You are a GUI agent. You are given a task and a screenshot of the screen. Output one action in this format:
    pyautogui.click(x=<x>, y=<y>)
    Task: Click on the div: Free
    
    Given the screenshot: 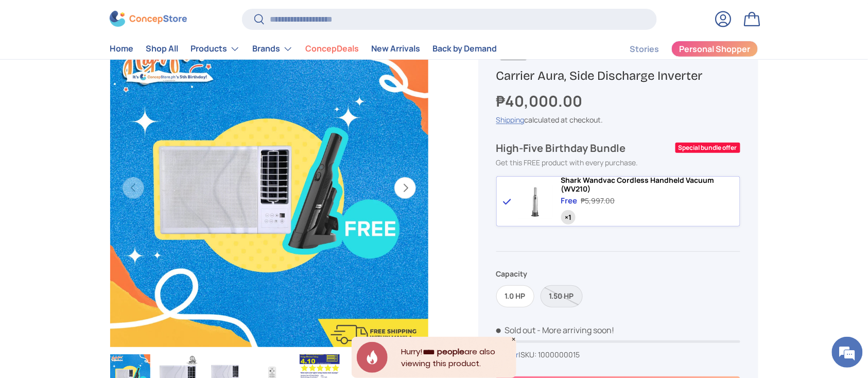 What is the action you would take?
    pyautogui.click(x=570, y=201)
    